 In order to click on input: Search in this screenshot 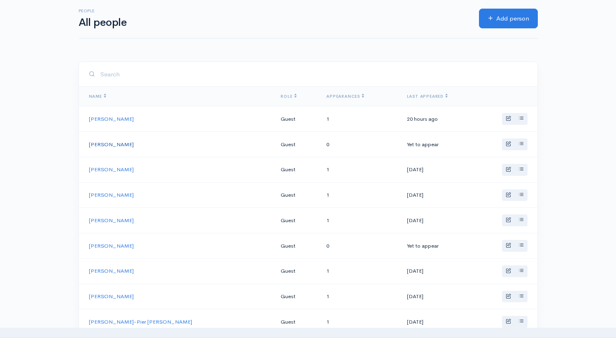, I will do `click(313, 74)`.